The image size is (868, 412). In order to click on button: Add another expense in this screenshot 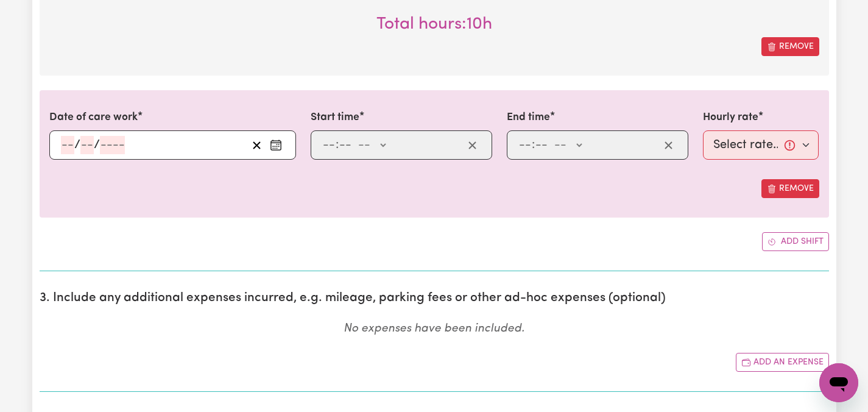, I will do `click(782, 362)`.